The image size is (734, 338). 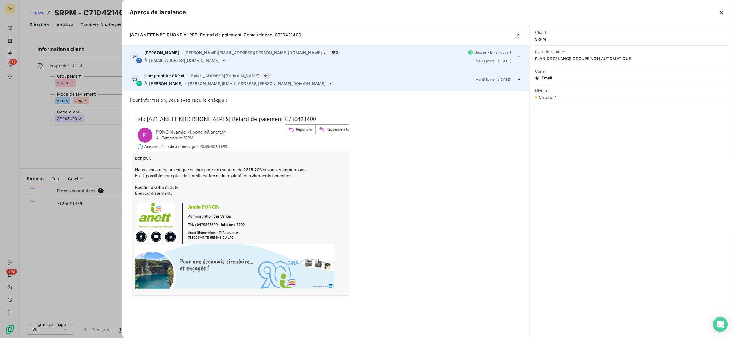 What do you see at coordinates (239, 205) in the screenshot?
I see `img: image001.png` at bounding box center [239, 205].